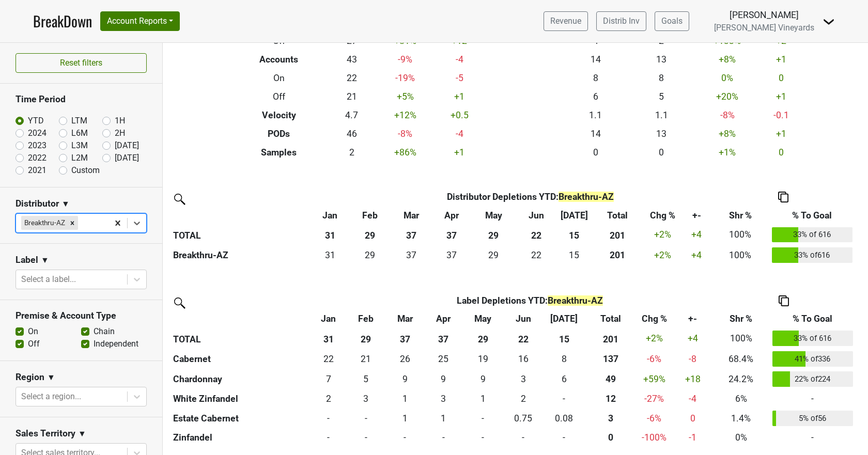  Describe the element at coordinates (573, 216) in the screenshot. I see `th: Jul: activate to sort column ascending` at that location.